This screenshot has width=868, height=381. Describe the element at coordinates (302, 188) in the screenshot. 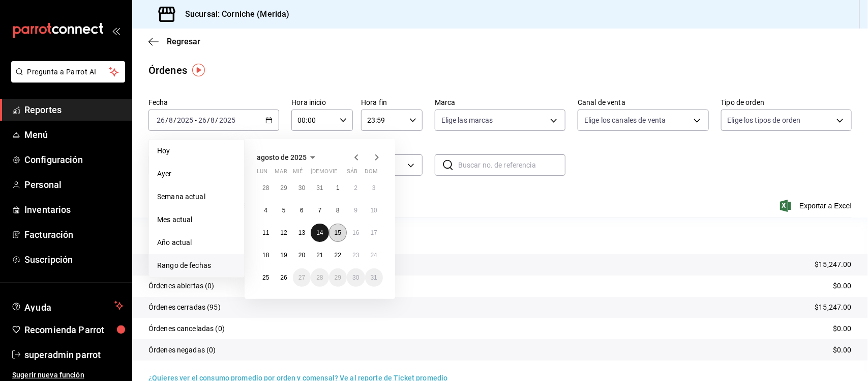

I see `button: 30 de julio de 2025` at that location.